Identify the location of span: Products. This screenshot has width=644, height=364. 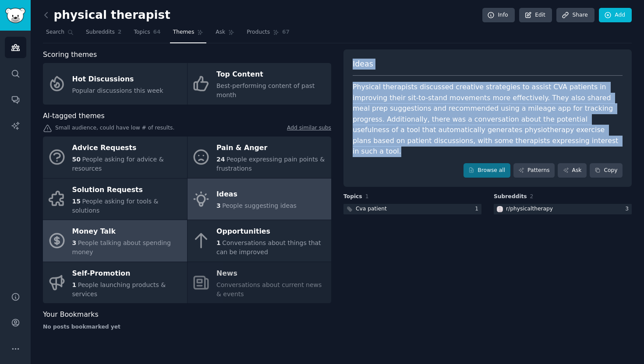
(258, 33).